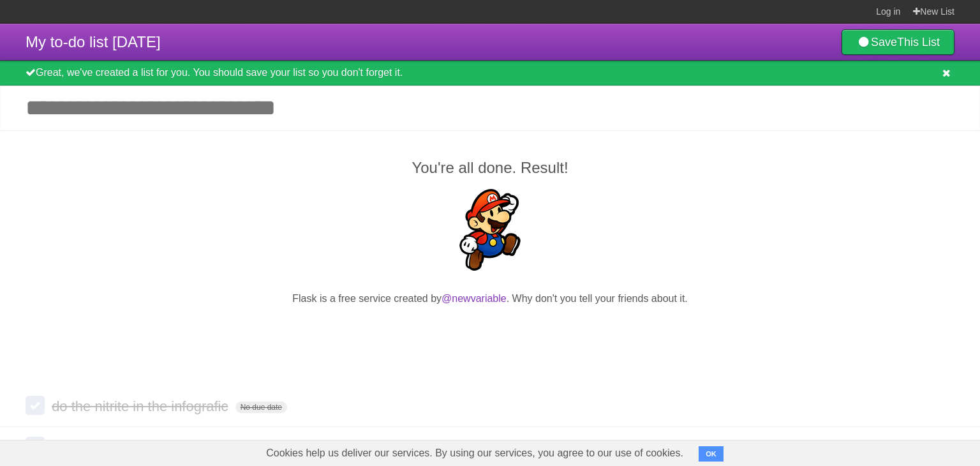  Describe the element at coordinates (711, 454) in the screenshot. I see `button: OK` at that location.